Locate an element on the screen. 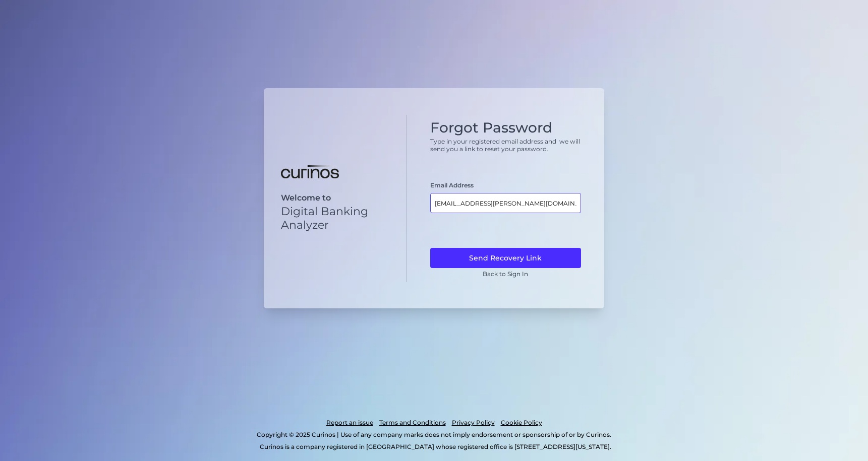  a: Cookie Policy is located at coordinates (521, 423).